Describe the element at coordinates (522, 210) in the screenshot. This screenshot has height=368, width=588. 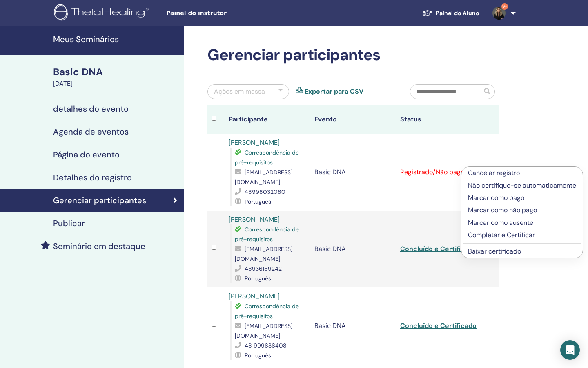
I see `p: Marcar como não pago` at that location.